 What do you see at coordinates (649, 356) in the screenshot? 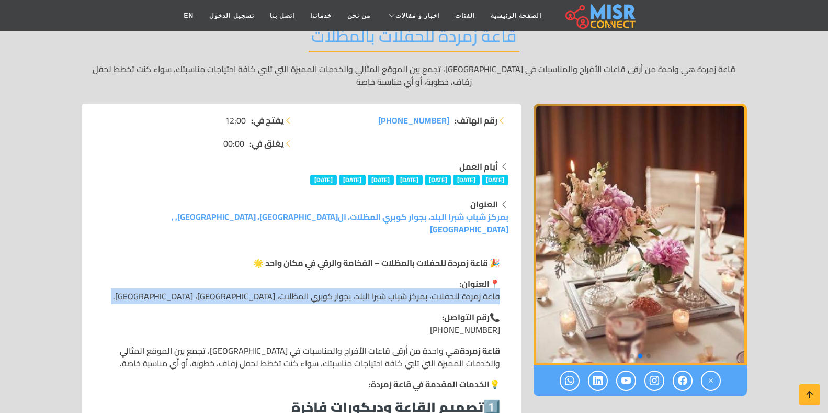
I see `span: Go to slide 1` at bounding box center [649, 356].